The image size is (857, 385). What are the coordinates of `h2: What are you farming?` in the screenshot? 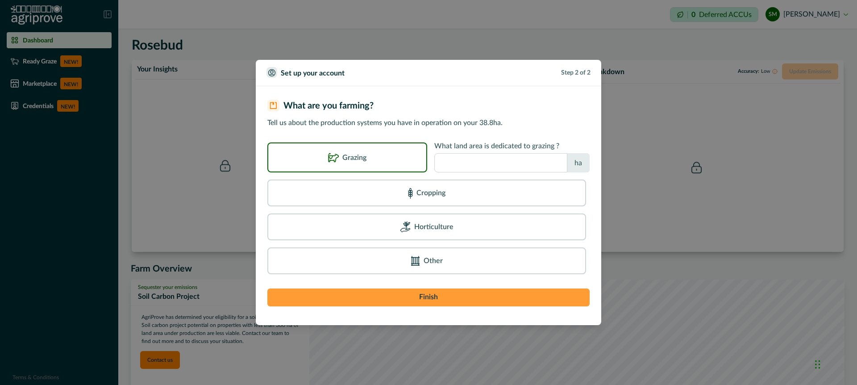 It's located at (328, 106).